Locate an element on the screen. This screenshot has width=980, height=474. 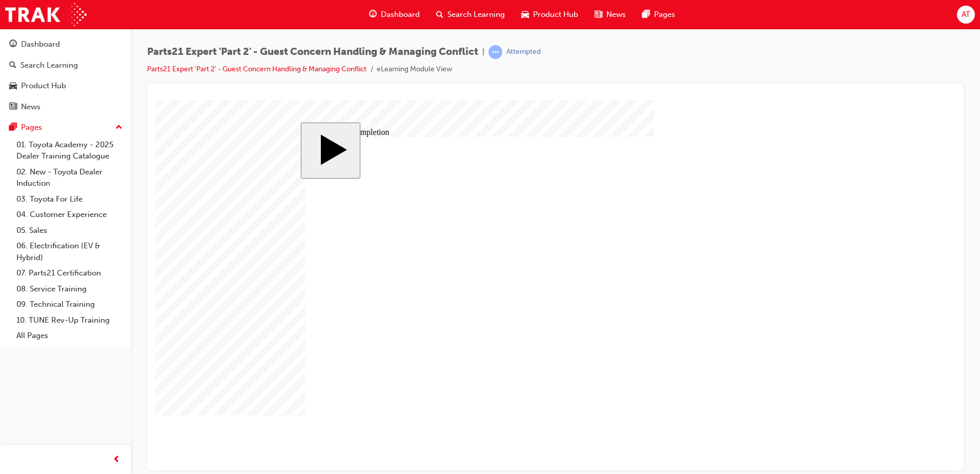
a: 05. Sales is located at coordinates (69, 230).